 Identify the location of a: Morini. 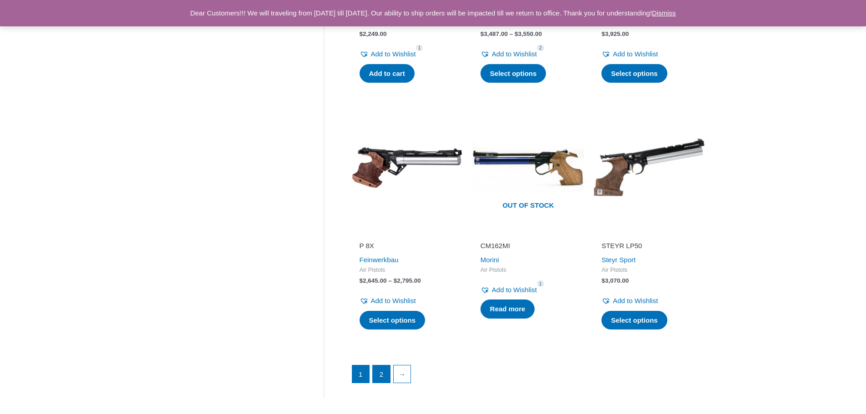
(489, 259).